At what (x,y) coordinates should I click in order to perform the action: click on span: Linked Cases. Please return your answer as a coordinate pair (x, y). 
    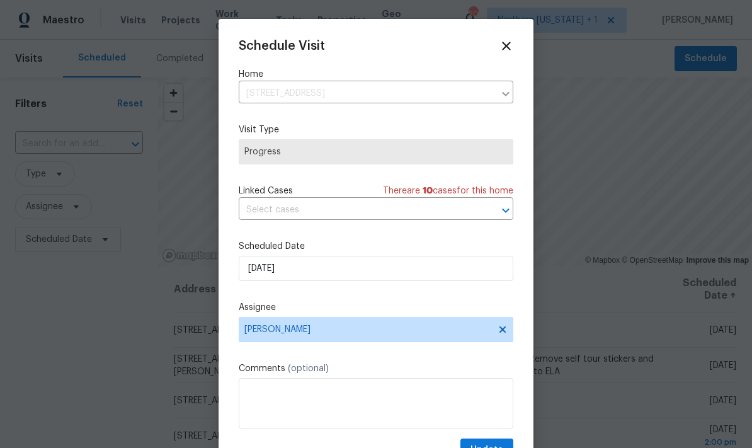
    Looking at the image, I should click on (266, 191).